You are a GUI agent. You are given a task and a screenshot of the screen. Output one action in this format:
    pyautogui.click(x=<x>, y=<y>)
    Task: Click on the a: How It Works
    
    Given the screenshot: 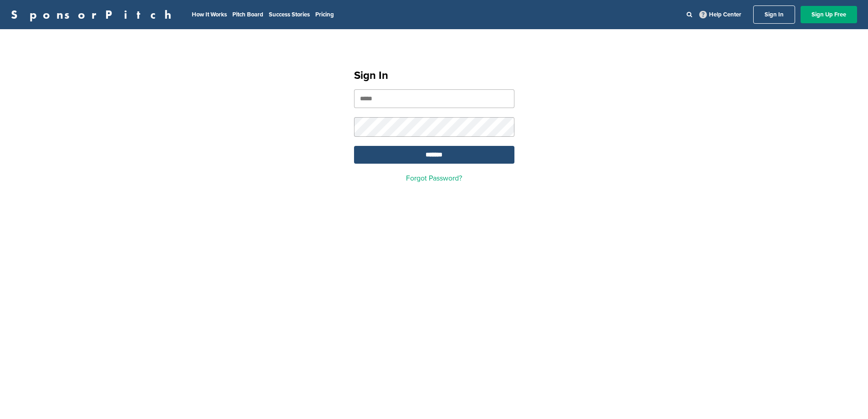 What is the action you would take?
    pyautogui.click(x=209, y=15)
    